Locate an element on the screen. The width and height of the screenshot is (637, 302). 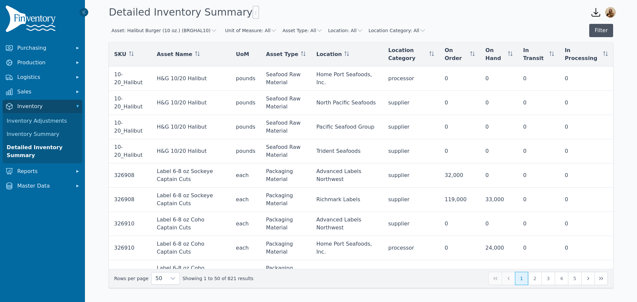
span: Sales is located at coordinates (44, 92).